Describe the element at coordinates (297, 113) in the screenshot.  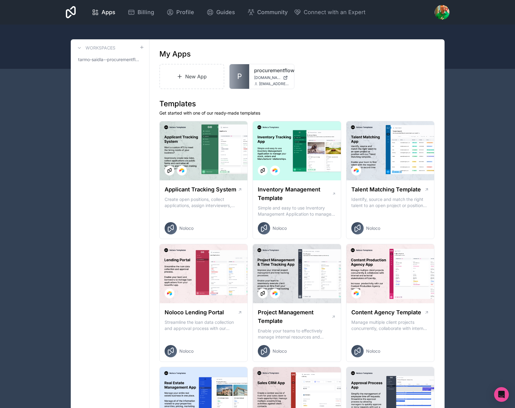
I see `p: Get started with one of our ready-made templates` at that location.